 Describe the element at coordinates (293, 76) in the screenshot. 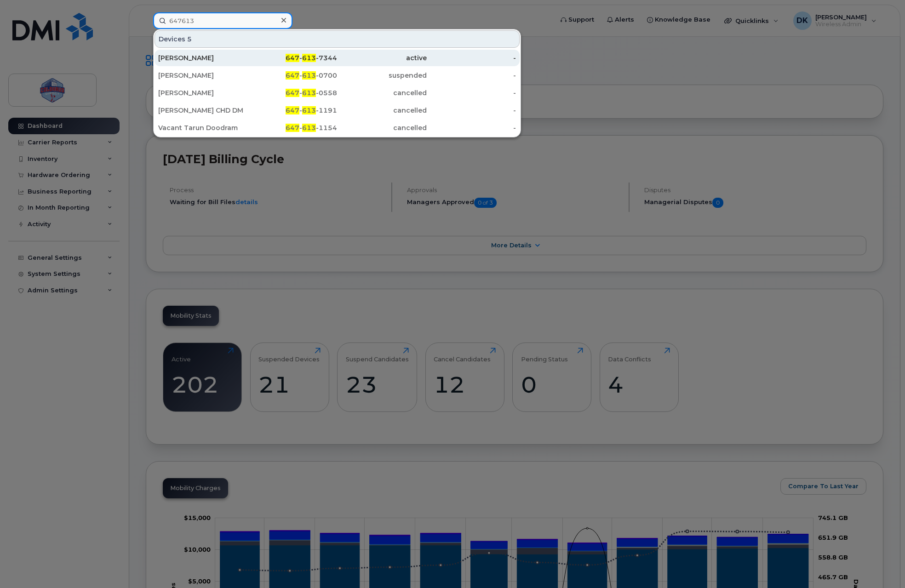

I see `div: - -0700` at that location.